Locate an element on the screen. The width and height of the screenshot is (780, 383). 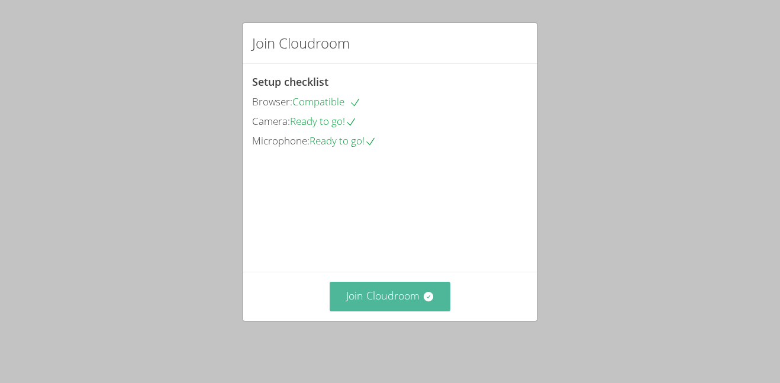
span: Setup checklist is located at coordinates (290, 82).